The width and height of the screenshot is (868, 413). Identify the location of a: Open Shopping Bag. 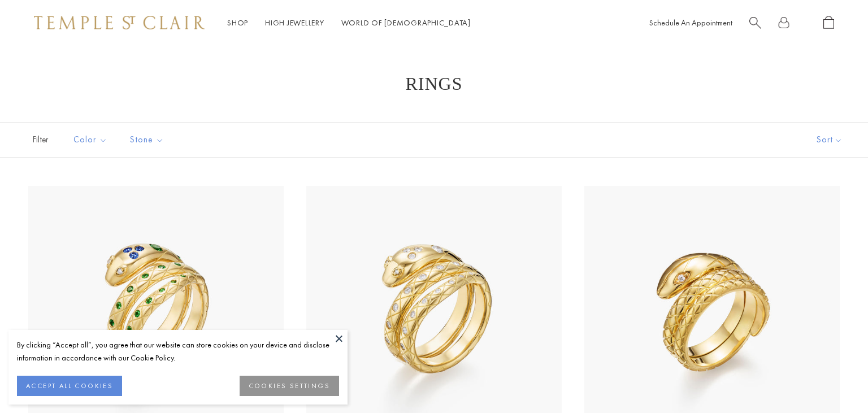
(828, 23).